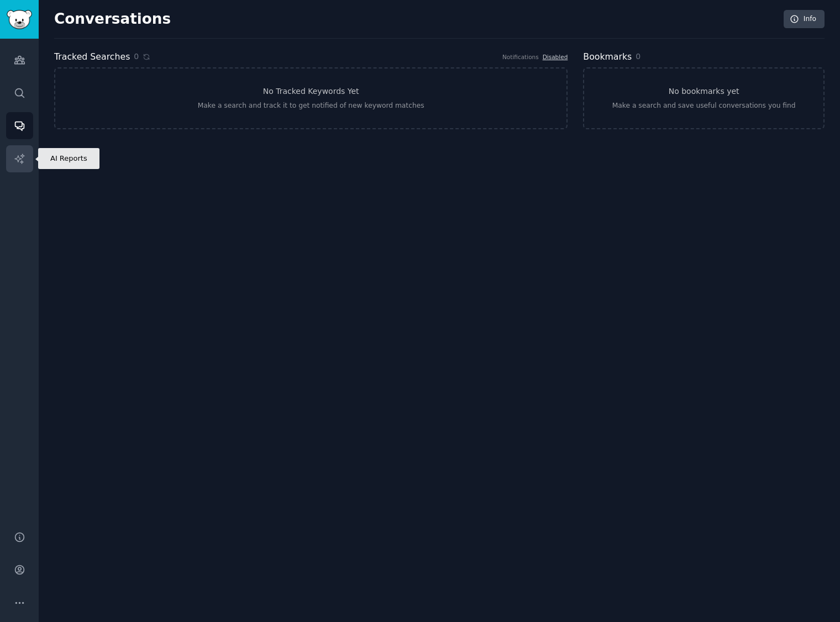 This screenshot has height=622, width=840. What do you see at coordinates (92, 57) in the screenshot?
I see `h2: Tracked Searches` at bounding box center [92, 57].